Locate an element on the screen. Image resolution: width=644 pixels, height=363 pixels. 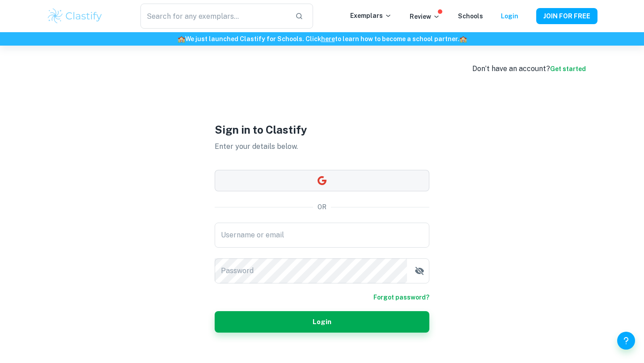
a: Get started is located at coordinates (568, 69).